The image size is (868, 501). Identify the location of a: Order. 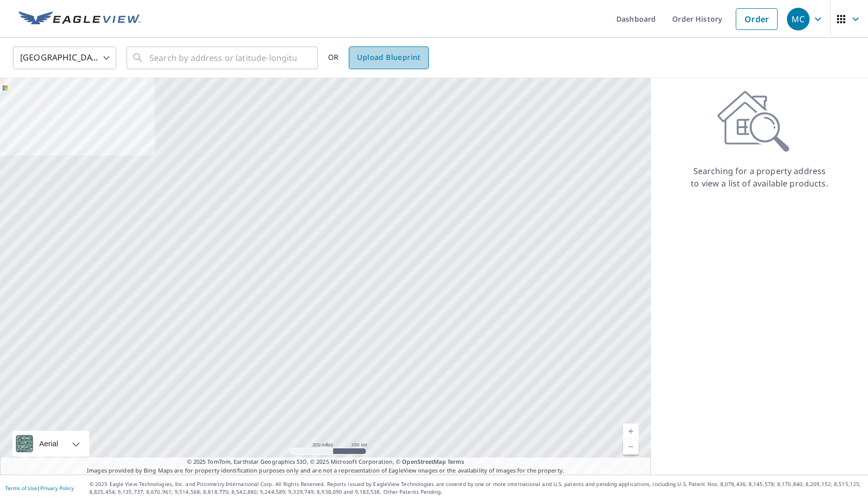
(756, 19).